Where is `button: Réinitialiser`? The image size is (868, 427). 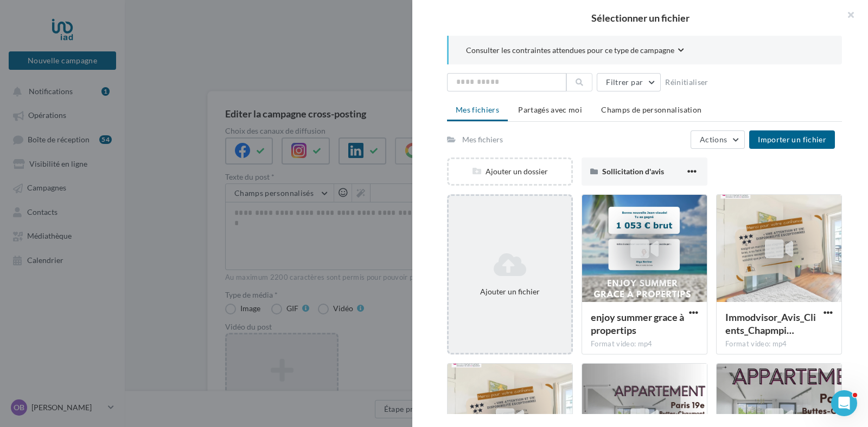 button: Réinitialiser is located at coordinates (687, 83).